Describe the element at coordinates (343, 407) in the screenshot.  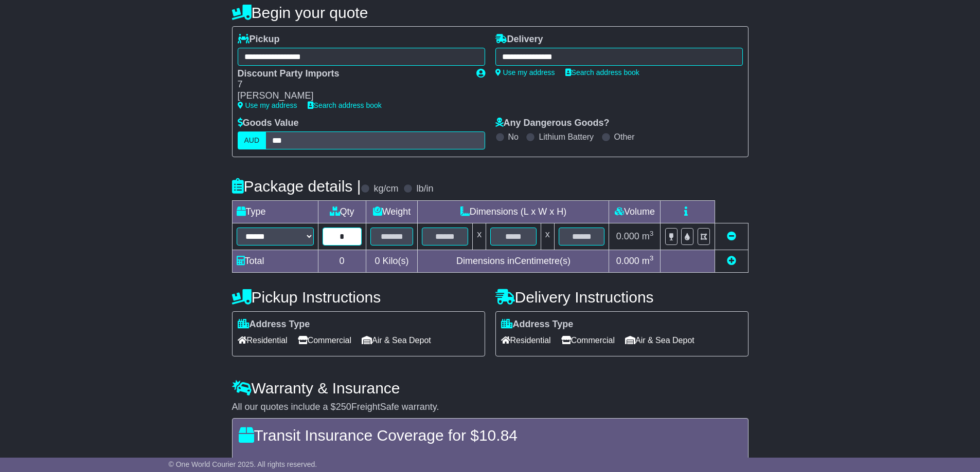
I see `span: 250` at that location.